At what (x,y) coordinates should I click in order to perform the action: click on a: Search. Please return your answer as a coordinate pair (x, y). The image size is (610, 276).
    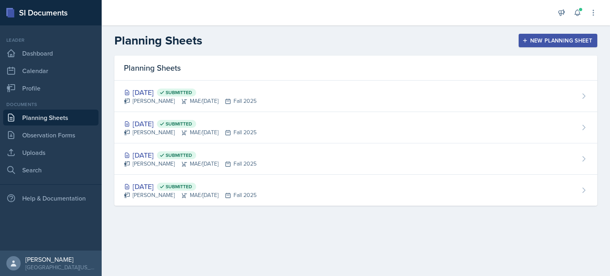
    Looking at the image, I should click on (51, 170).